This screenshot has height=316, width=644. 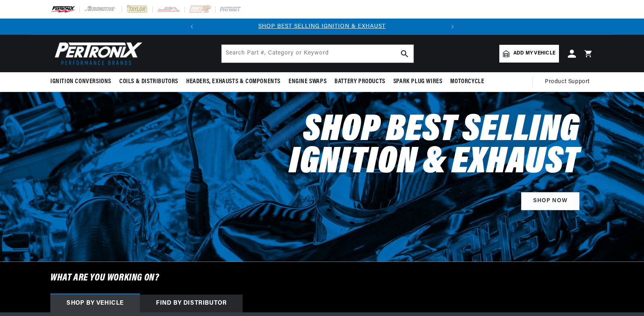 I want to click on summary: Product Support, so click(x=569, y=82).